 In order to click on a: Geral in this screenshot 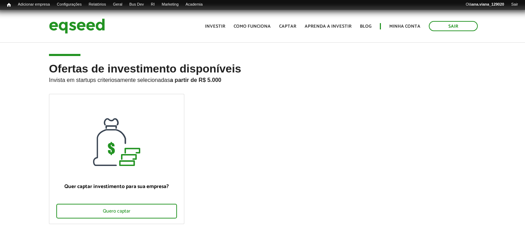, I will do `click(118, 5)`.